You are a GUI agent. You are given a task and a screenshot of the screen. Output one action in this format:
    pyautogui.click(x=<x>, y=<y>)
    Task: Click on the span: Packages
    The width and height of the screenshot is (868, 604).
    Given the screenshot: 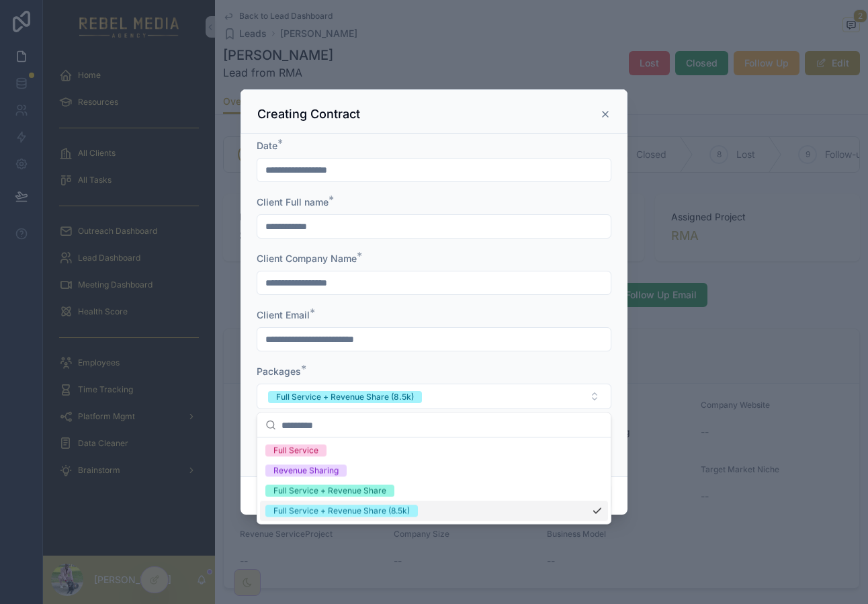 What is the action you would take?
    pyautogui.click(x=279, y=371)
    